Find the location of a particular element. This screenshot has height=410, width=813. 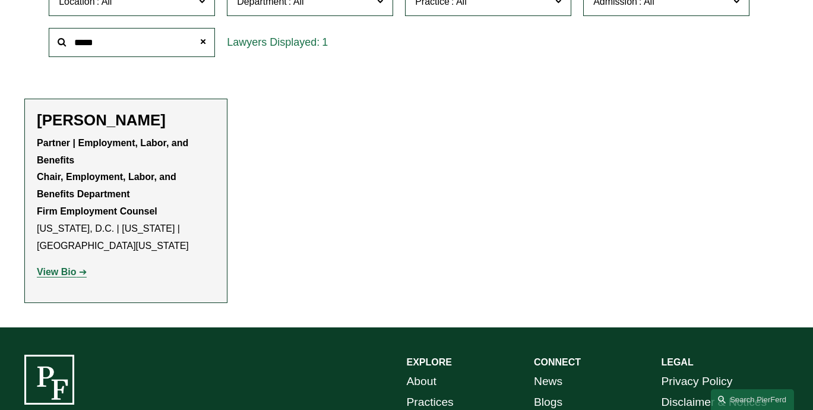

a: News is located at coordinates (548, 381).